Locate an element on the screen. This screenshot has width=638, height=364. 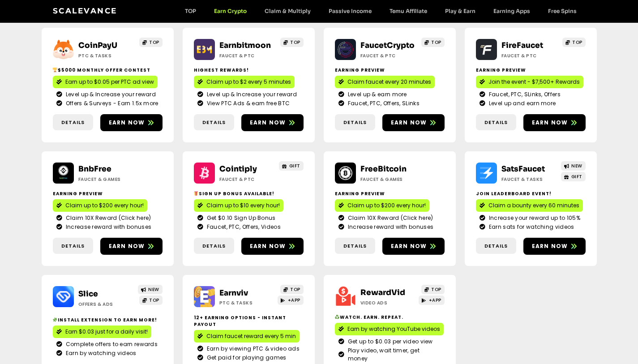
a: Claim faucet reward every 5 min is located at coordinates (247, 336).